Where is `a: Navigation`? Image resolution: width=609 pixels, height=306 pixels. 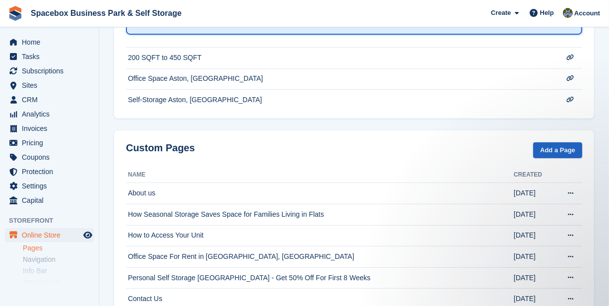 a: Navigation is located at coordinates (58, 259).